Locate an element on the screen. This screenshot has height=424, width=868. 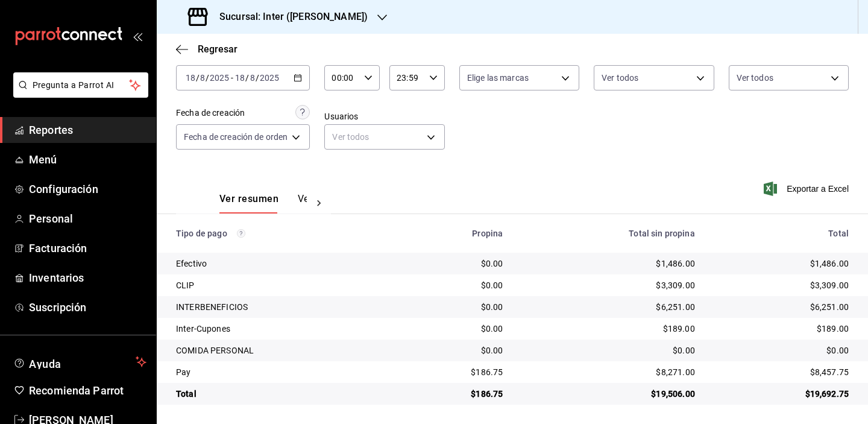
svg: Los pagos realizados con Pay y otras terminales son montos brutos. is located at coordinates (241, 234).